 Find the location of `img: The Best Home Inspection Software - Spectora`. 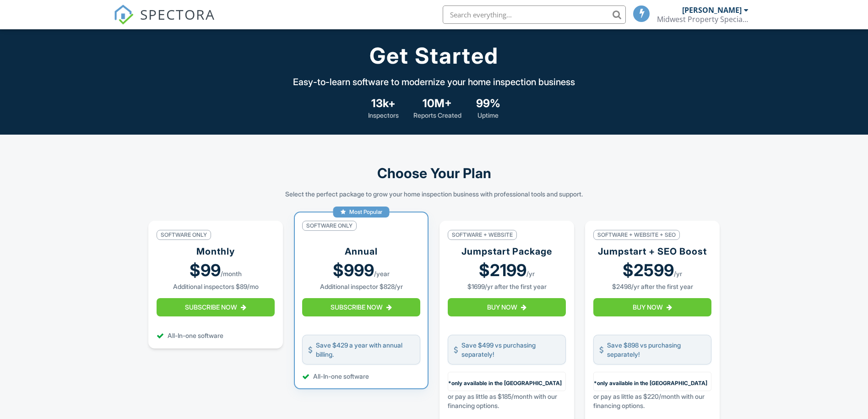

img: The Best Home Inspection Software - Spectora is located at coordinates (124, 15).